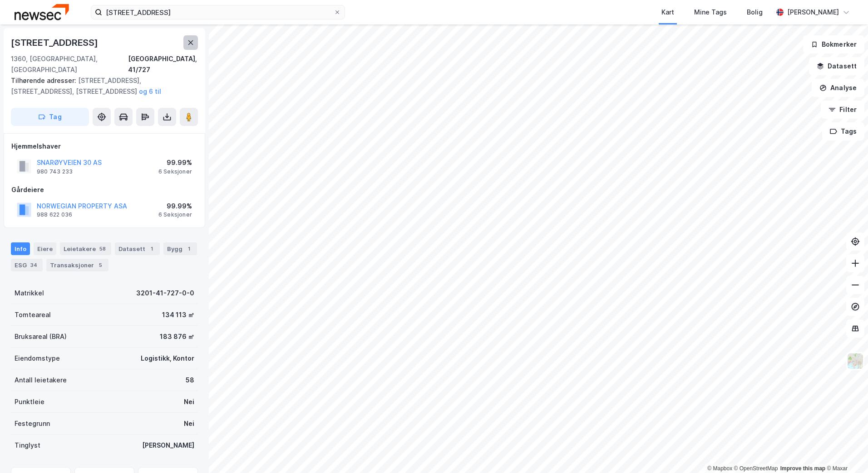 Image resolution: width=868 pixels, height=473 pixels. Describe the element at coordinates (711, 12) in the screenshot. I see `div: Mine Tags` at that location.